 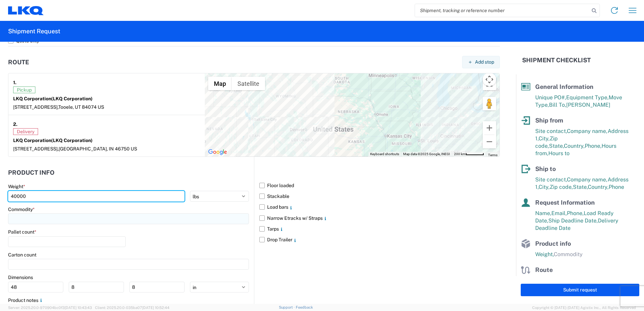 I want to click on span: Email,, so click(x=559, y=213).